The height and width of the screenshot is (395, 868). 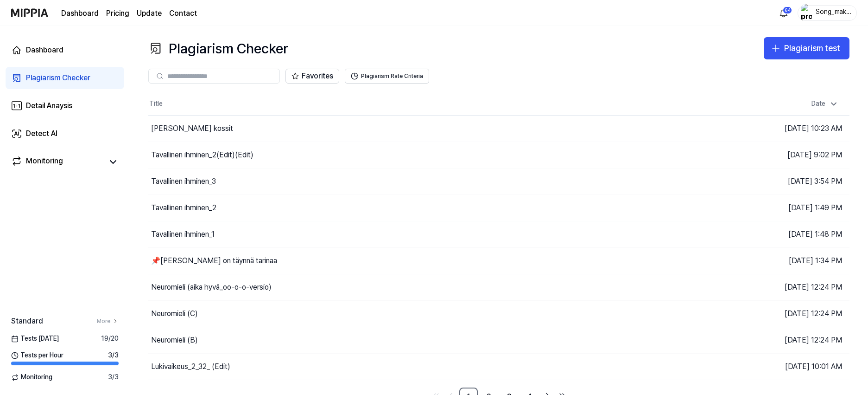 I want to click on div: Tavallinen ihminen_3, so click(x=184, y=181).